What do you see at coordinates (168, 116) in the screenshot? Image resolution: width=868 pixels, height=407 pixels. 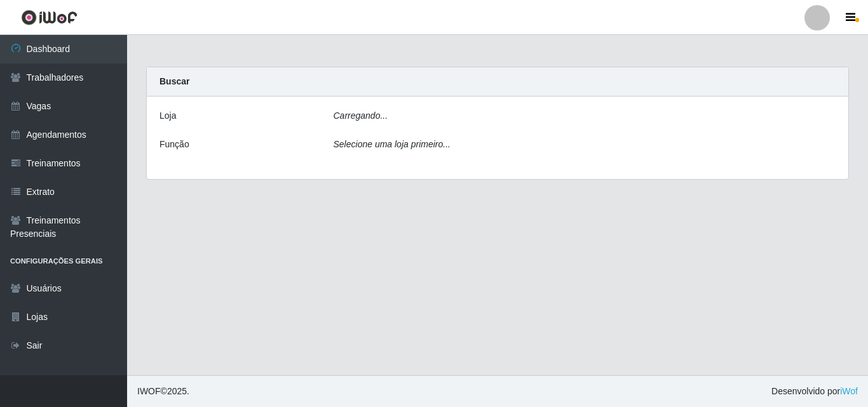 I see `label: Loja` at bounding box center [168, 116].